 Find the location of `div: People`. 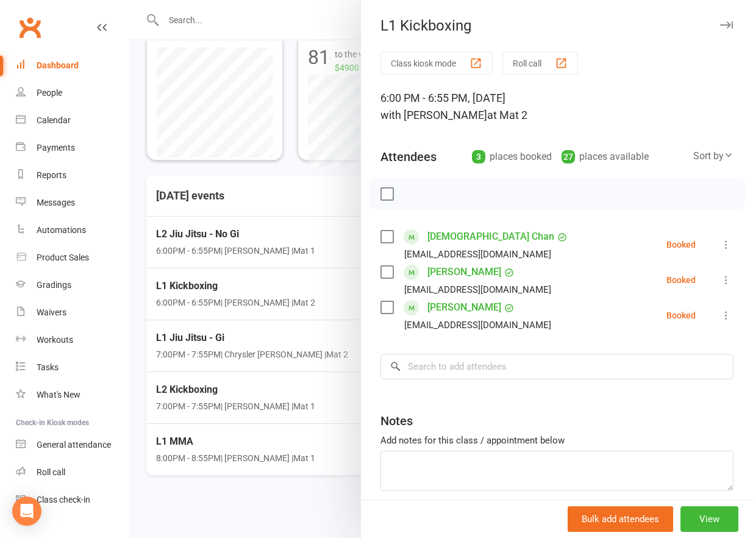

div: People is located at coordinates (49, 93).